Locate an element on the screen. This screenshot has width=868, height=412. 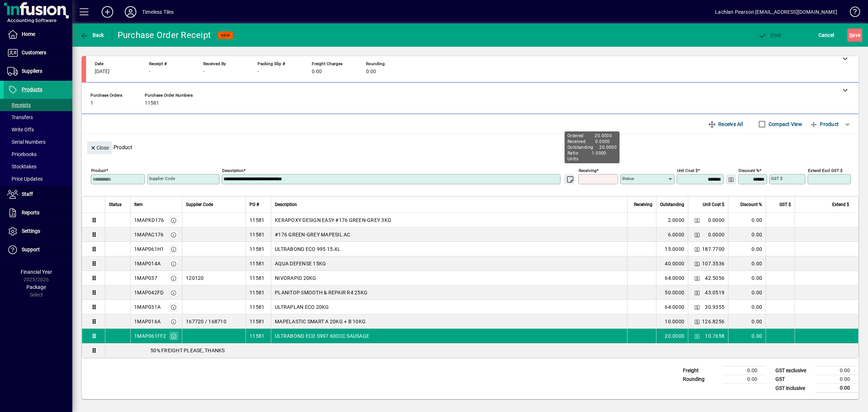
span: NEW is located at coordinates (226, 35).